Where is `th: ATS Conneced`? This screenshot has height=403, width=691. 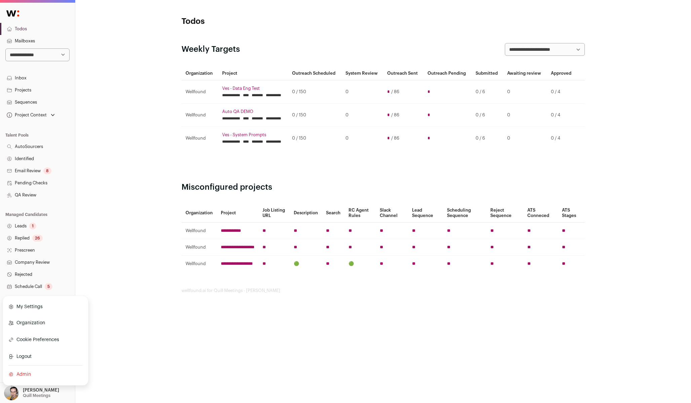
th: ATS Conneced is located at coordinates (540, 213).